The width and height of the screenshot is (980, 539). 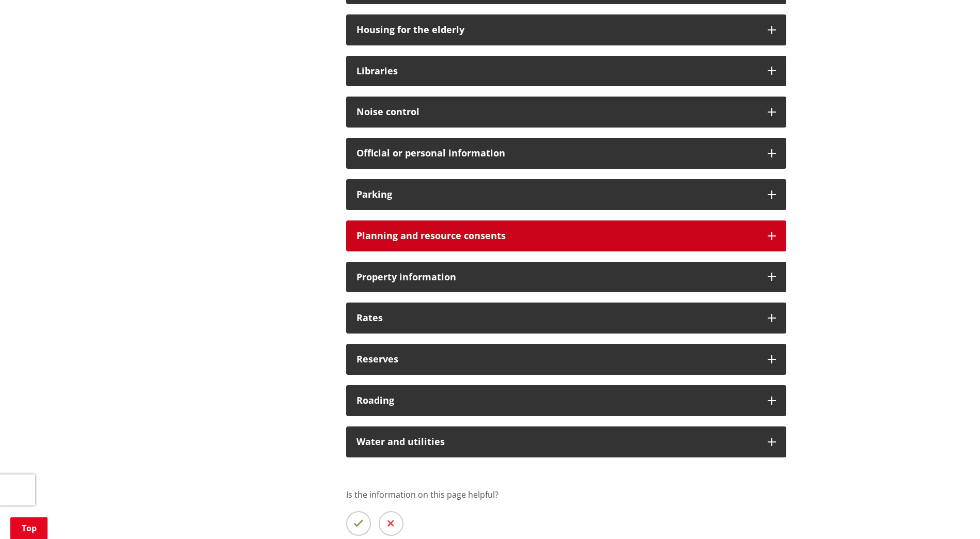 I want to click on h3: Water and utilities, so click(x=557, y=442).